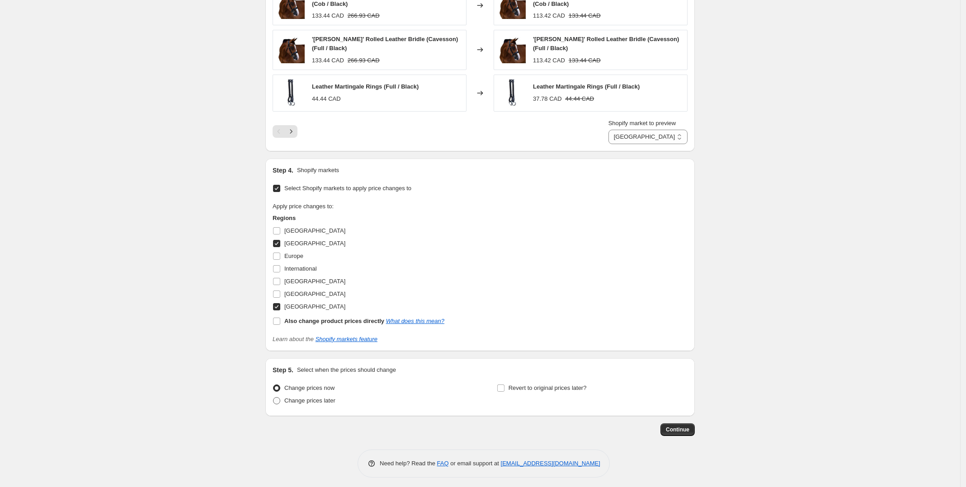 This screenshot has width=966, height=487. What do you see at coordinates (326, 99) in the screenshot?
I see `div: 44.44 CAD` at bounding box center [326, 99].